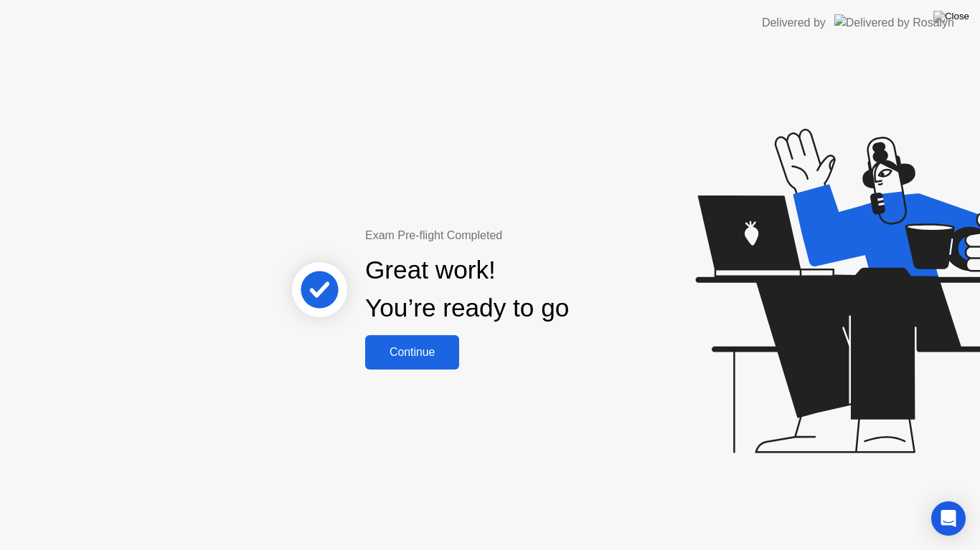 This screenshot has height=550, width=980. I want to click on img: Delivered by Rosalyn, so click(894, 22).